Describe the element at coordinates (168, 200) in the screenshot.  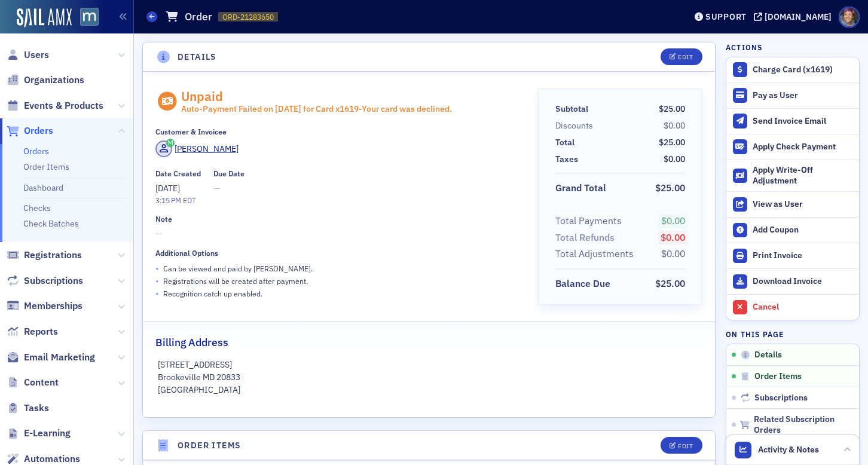
I see `time: 3:15 PM` at that location.